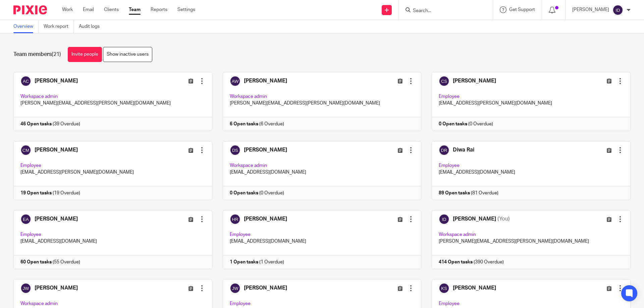 This screenshot has height=308, width=644. I want to click on a: Audit logs, so click(92, 26).